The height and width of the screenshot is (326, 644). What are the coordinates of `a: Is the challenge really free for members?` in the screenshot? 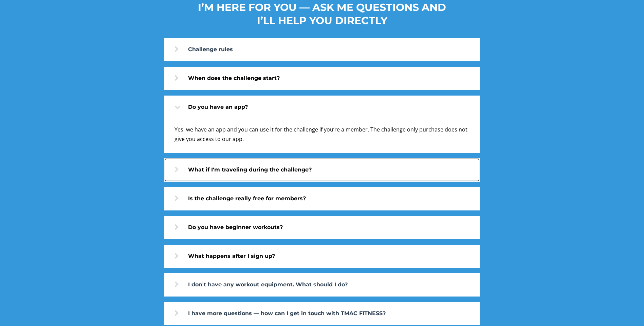 It's located at (322, 199).